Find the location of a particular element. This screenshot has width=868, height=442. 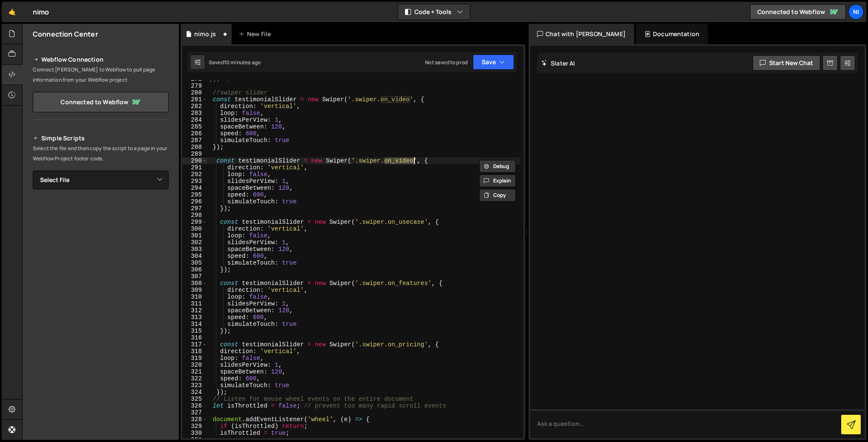

div: 279 is located at coordinates (194, 86).